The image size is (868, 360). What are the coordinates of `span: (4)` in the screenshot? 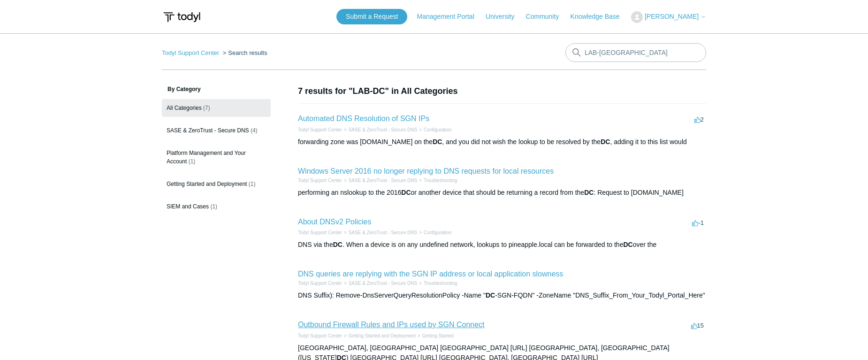 It's located at (254, 130).